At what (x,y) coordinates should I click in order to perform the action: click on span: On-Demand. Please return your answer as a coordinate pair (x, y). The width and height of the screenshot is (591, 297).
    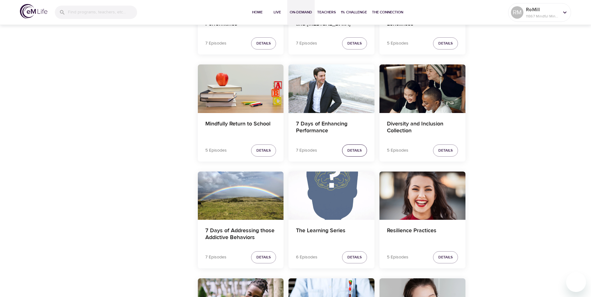
    Looking at the image, I should click on (301, 12).